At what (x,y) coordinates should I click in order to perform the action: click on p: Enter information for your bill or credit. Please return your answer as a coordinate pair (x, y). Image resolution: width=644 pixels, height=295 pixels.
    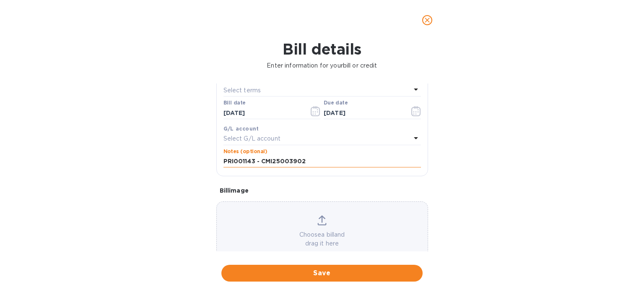
    Looking at the image, I should click on (322, 66).